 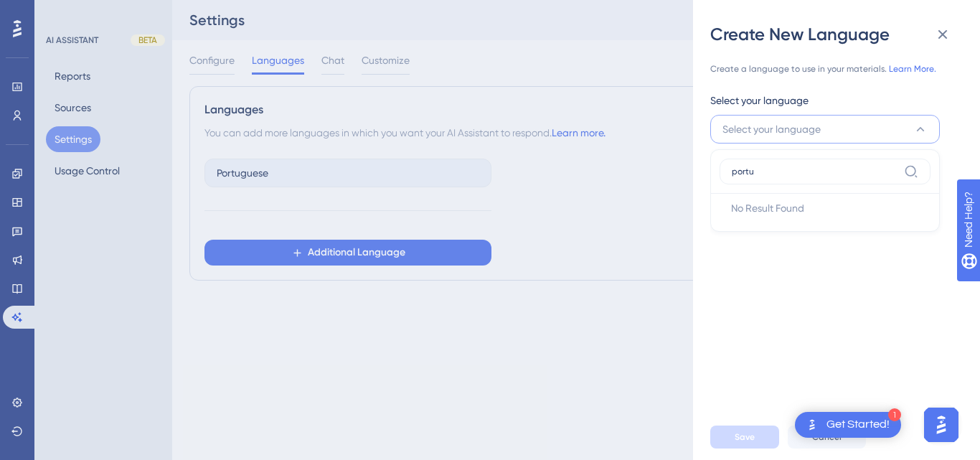 What do you see at coordinates (814, 172) in the screenshot?
I see `input: Type the value` at bounding box center [814, 172].